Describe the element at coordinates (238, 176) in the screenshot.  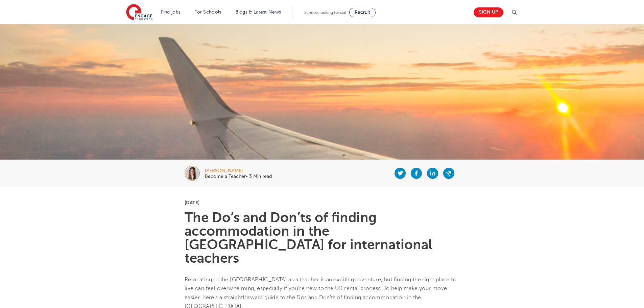
I see `p: Become a Teacher• 3 Min read` at that location.